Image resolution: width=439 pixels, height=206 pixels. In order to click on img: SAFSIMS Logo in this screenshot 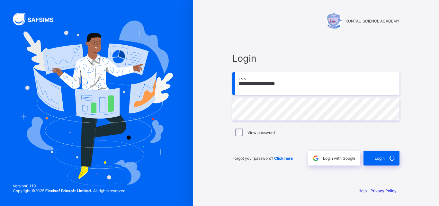, I will do `click(37, 19)`.